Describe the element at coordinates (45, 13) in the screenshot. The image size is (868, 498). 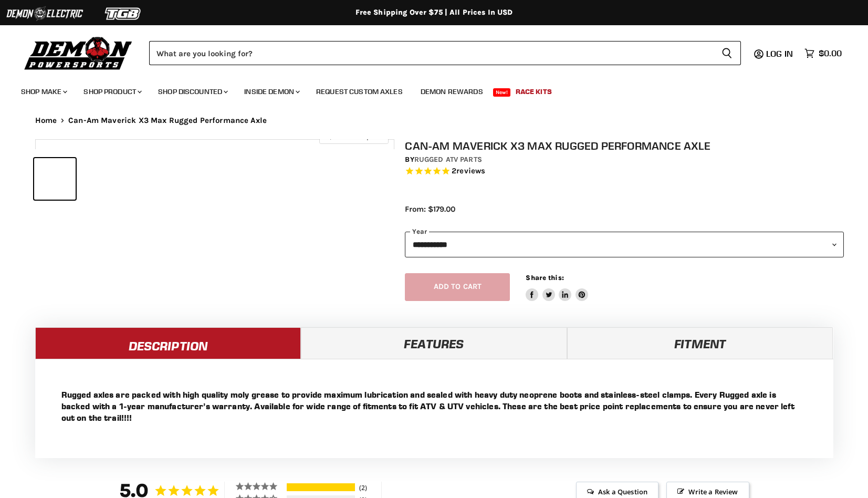
I see `img: Demon Electric Logo 2` at that location.